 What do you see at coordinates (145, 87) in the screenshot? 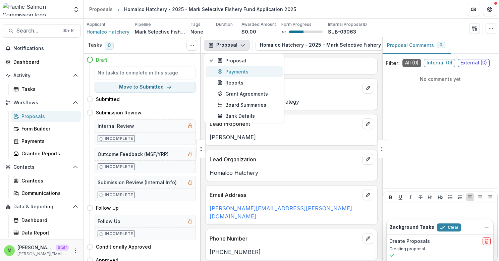
I see `button: Move to Submitted` at bounding box center [145, 87].